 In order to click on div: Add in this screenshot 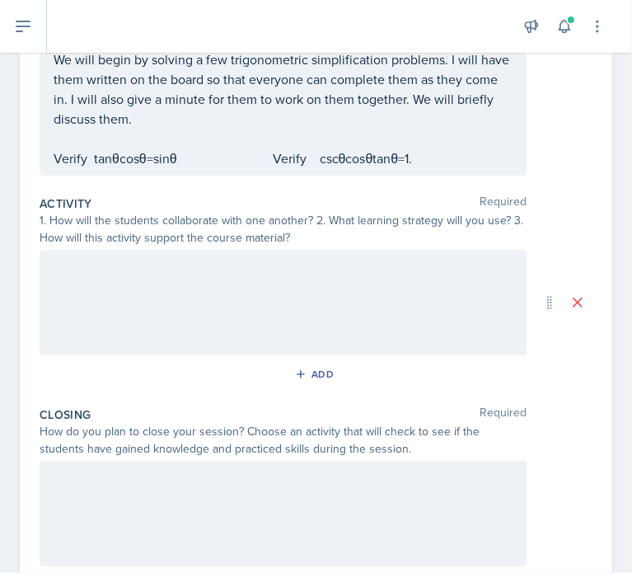, I will do `click(316, 374)`.